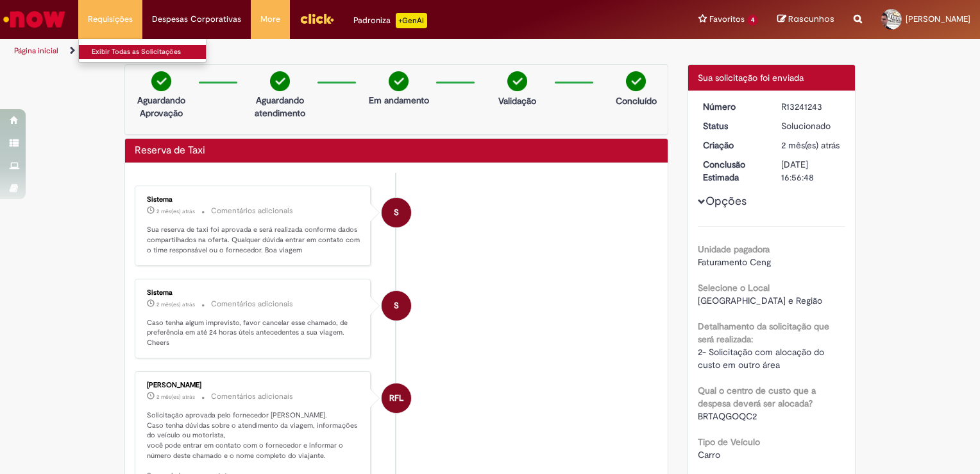 Image resolution: width=980 pixels, height=474 pixels. I want to click on span: Faturamento Ceng, so click(734, 262).